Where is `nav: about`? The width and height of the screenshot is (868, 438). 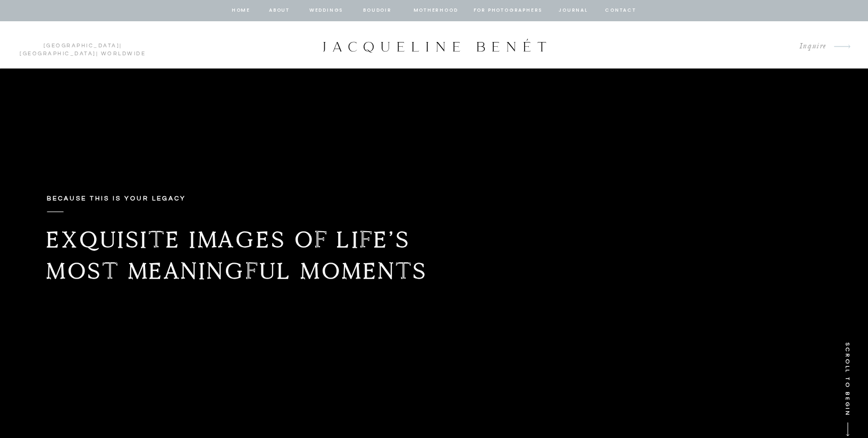 nav: about is located at coordinates (280, 11).